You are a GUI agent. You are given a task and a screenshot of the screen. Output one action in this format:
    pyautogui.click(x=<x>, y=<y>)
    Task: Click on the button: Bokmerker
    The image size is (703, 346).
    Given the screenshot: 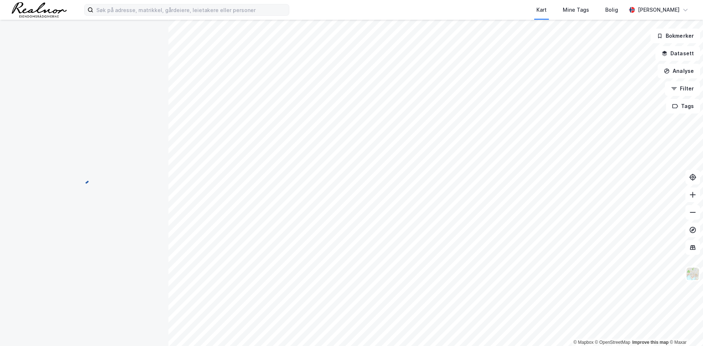 What is the action you would take?
    pyautogui.click(x=675, y=36)
    